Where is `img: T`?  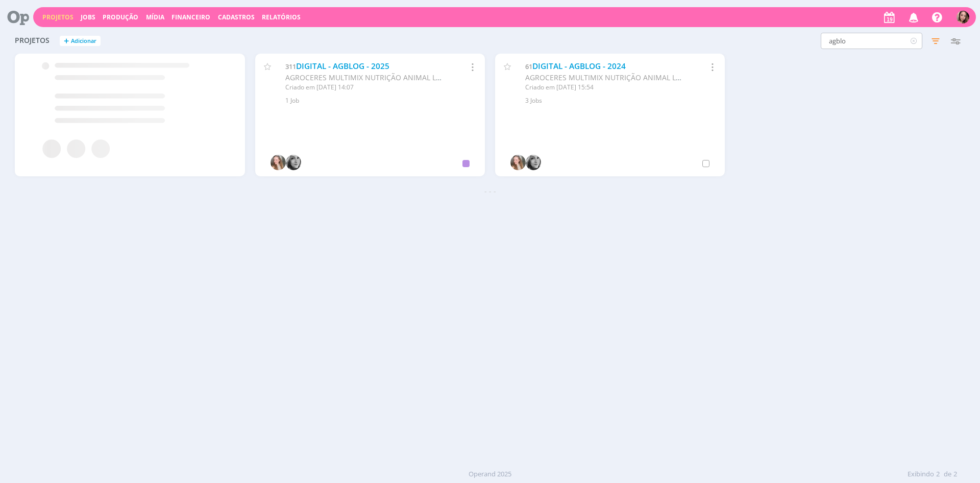
img: T is located at coordinates (962, 17).